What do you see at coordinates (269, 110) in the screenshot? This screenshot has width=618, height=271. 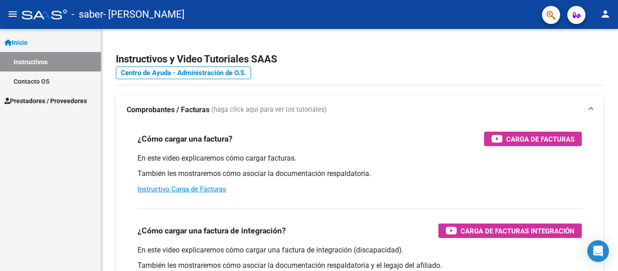 I see `span: (haga click aquí para ver los tutoriales)` at bounding box center [269, 110].